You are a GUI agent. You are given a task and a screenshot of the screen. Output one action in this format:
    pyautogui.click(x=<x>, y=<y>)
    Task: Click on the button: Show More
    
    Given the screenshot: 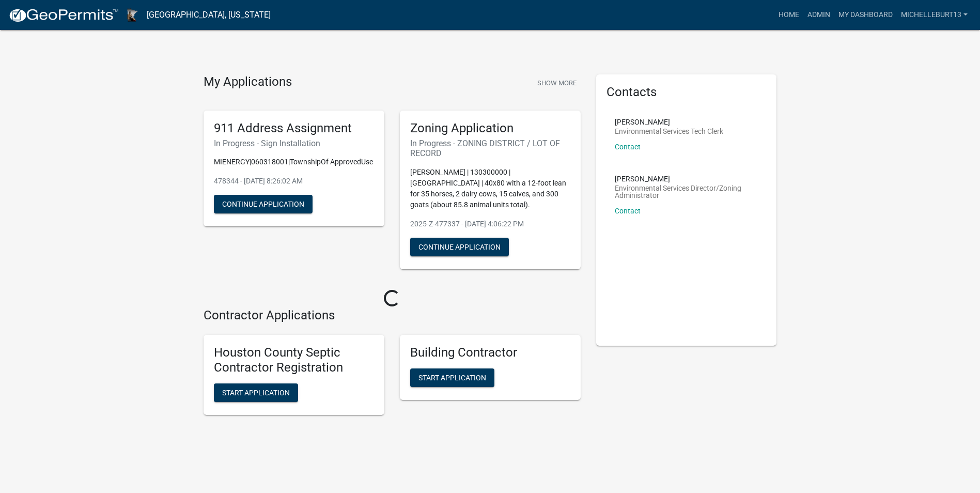 What is the action you would take?
    pyautogui.click(x=557, y=82)
    